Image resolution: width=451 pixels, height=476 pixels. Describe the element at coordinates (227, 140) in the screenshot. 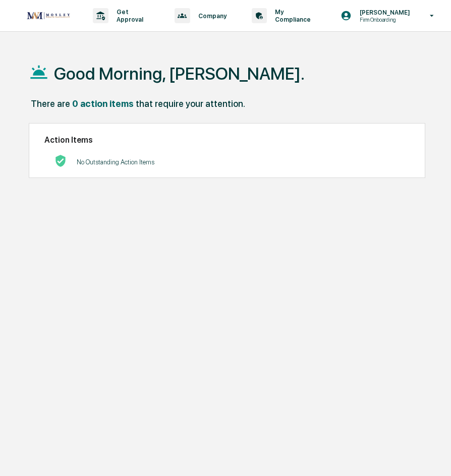

I see `h2: Action Items` at that location.